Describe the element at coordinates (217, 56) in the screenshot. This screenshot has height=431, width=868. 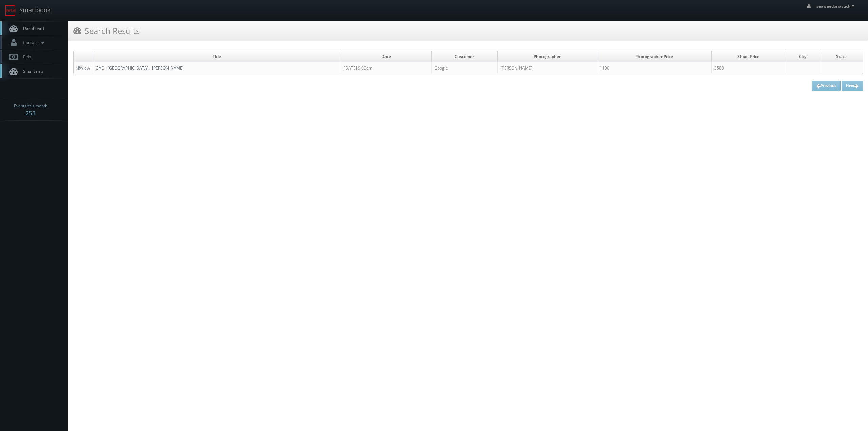
I see `td: Title` at that location.